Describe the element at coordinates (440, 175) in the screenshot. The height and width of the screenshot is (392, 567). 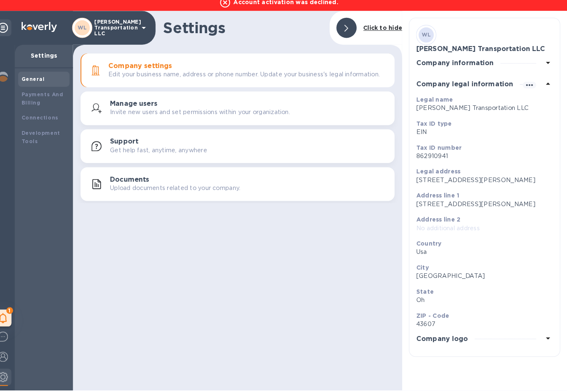
I see `b: Legal address` at that location.